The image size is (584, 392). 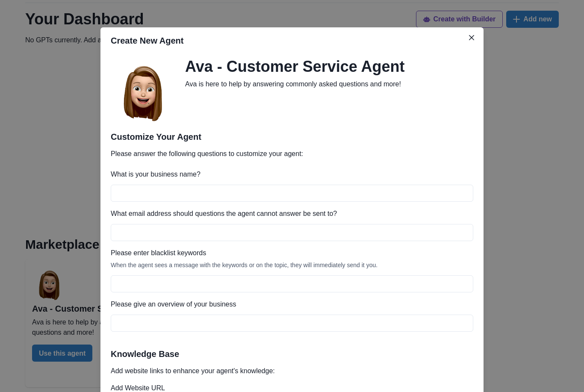 What do you see at coordinates (289, 253) in the screenshot?
I see `label: Please enter blacklist keywords` at bounding box center [289, 253].